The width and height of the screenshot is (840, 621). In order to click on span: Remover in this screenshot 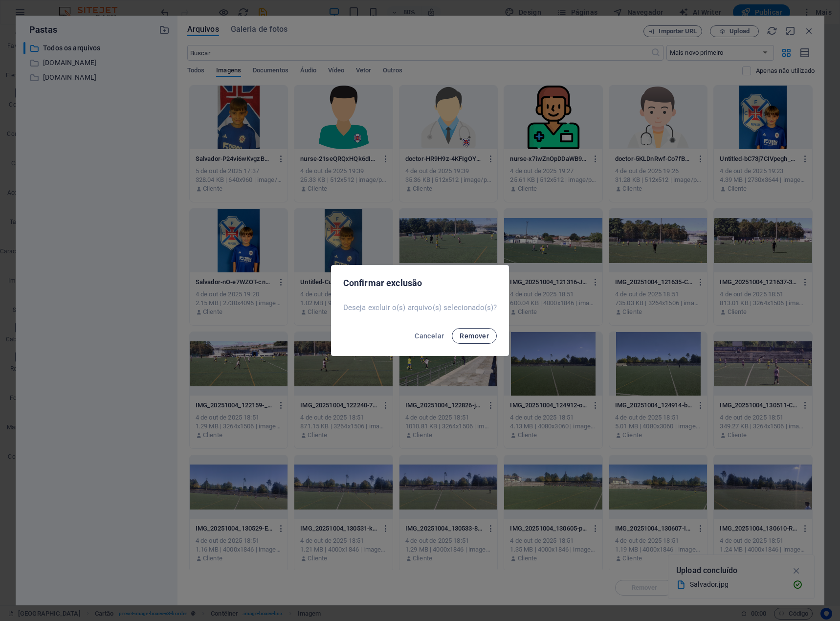, I will do `click(474, 335)`.